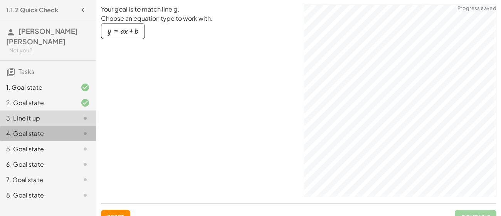  Describe the element at coordinates (400, 101) in the screenshot. I see `div: GeoGebra Classic` at that location.